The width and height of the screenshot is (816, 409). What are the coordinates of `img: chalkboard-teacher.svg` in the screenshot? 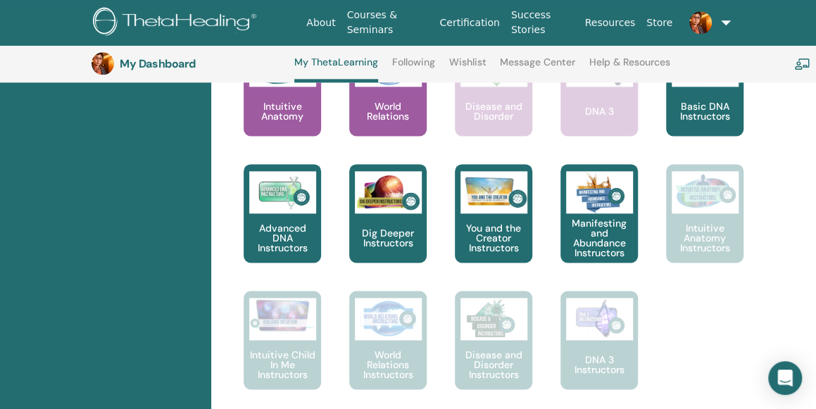 It's located at (802, 63).